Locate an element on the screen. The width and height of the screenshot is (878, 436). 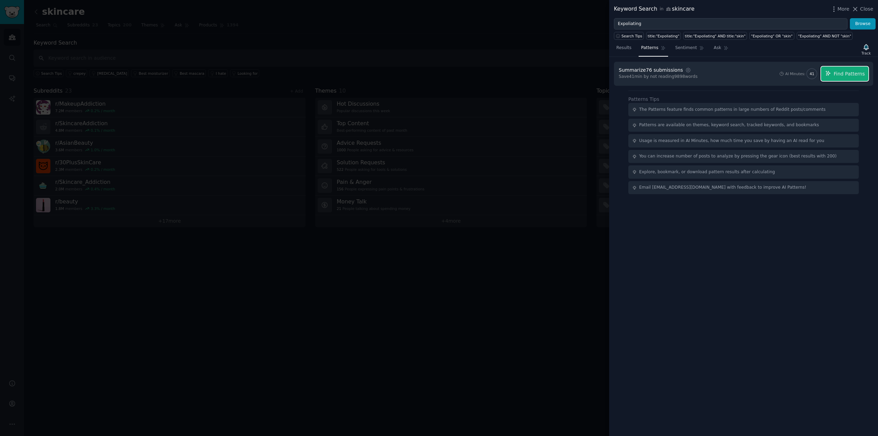
div: "Expoliating" AND NOT "skin" is located at coordinates (825, 36).